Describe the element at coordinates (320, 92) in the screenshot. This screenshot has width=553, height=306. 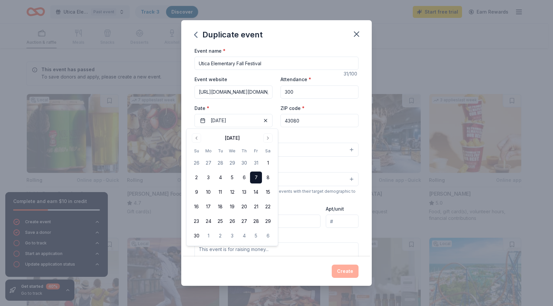
I see `input: 20` at that location.